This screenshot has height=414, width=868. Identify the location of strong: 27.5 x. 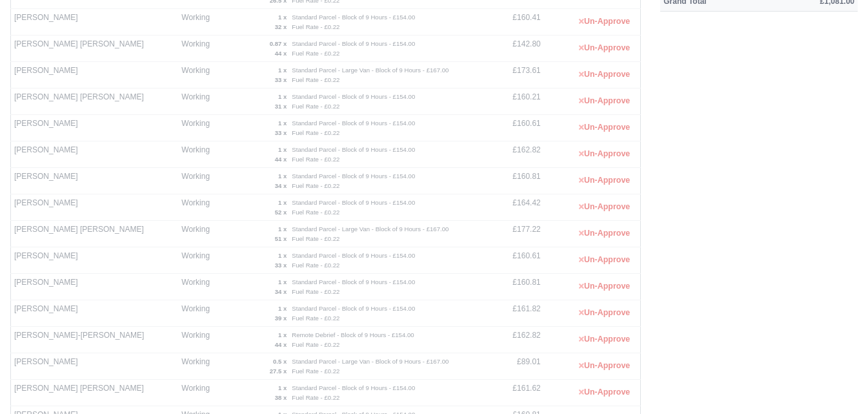
(278, 371).